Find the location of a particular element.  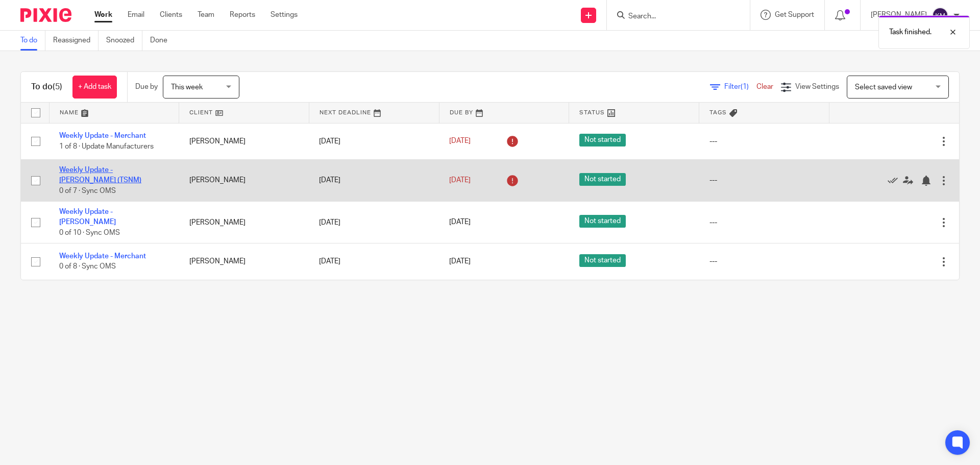

a: Email is located at coordinates (136, 15).